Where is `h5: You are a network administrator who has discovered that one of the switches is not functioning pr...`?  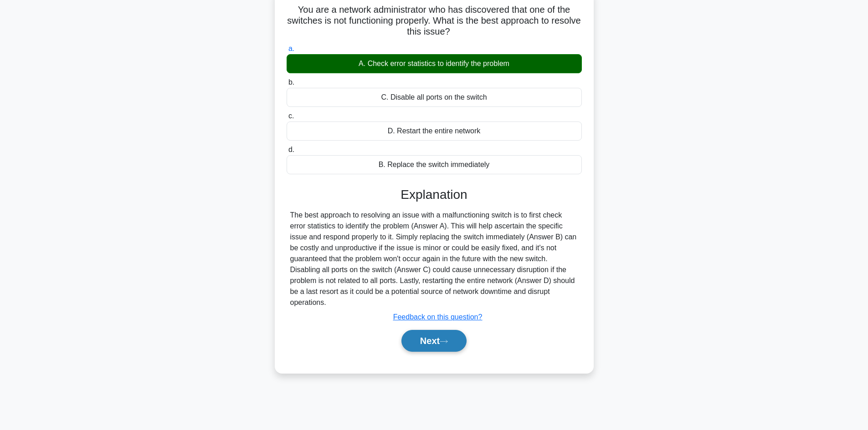 h5: You are a network administrator who has discovered that one of the switches is not functioning pr... is located at coordinates (434, 21).